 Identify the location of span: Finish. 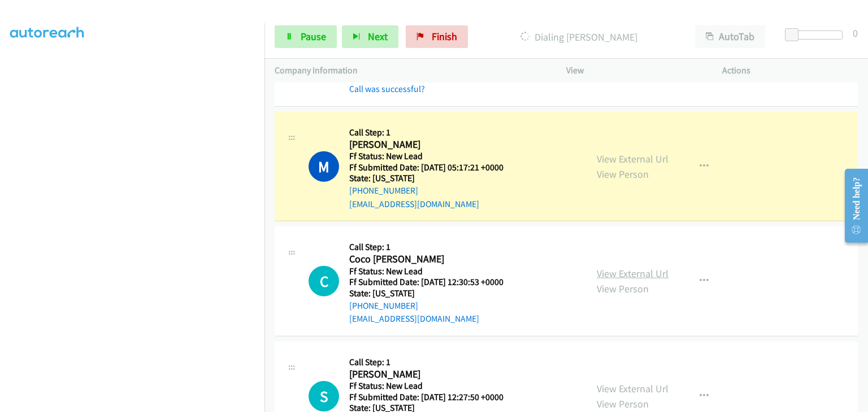
(444, 36).